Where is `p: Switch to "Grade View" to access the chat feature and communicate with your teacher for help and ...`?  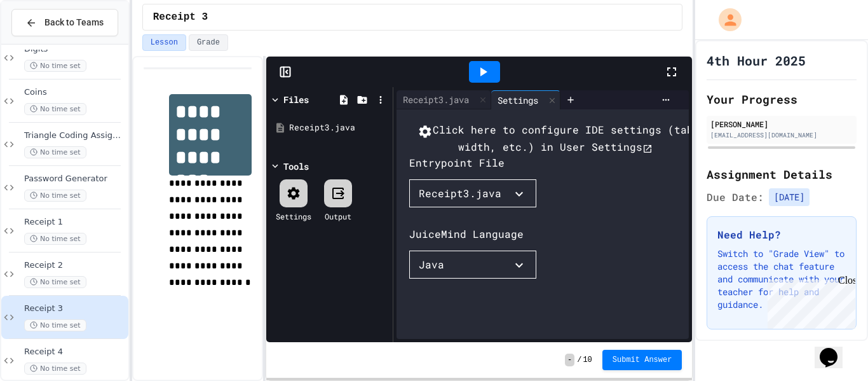 p: Switch to "Grade View" to access the chat feature and communicate with your teacher for help and ... is located at coordinates (782, 279).